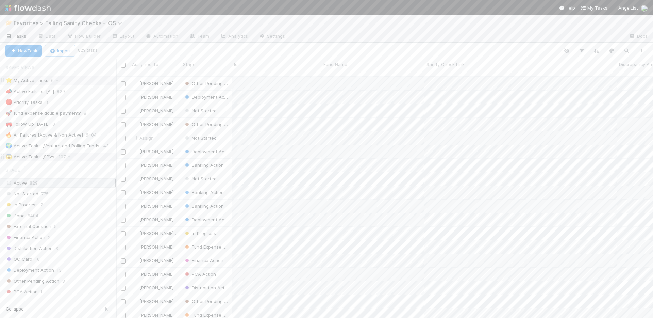  What do you see at coordinates (629, 8) in the screenshot?
I see `span: AngelList` at bounding box center [629, 8].